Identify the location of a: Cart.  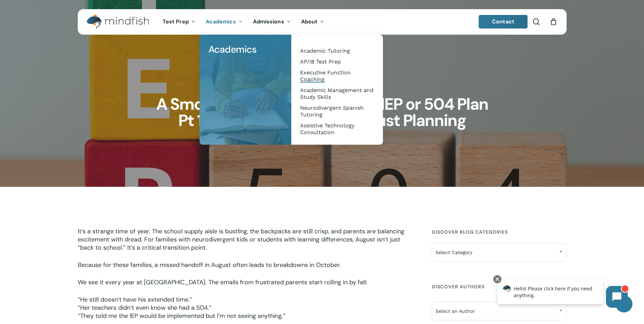
(554, 22).